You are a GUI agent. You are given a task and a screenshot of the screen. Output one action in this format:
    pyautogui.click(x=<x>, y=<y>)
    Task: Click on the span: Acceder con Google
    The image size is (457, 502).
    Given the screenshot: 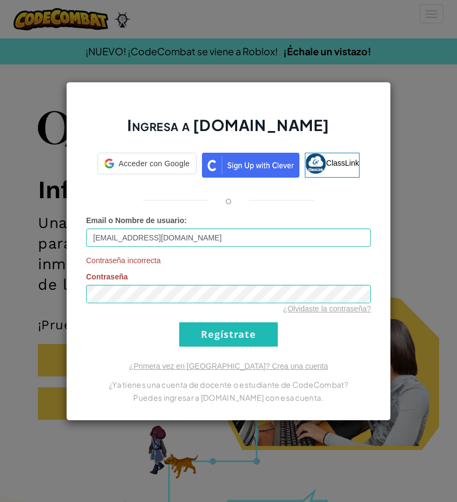 What is the action you would take?
    pyautogui.click(x=154, y=164)
    